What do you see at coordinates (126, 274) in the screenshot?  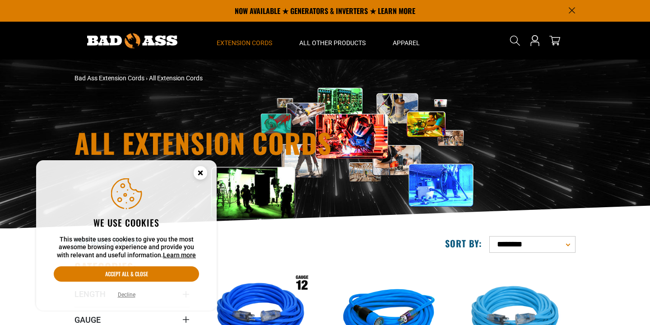 I see `button: Accept all & close` at bounding box center [126, 274].